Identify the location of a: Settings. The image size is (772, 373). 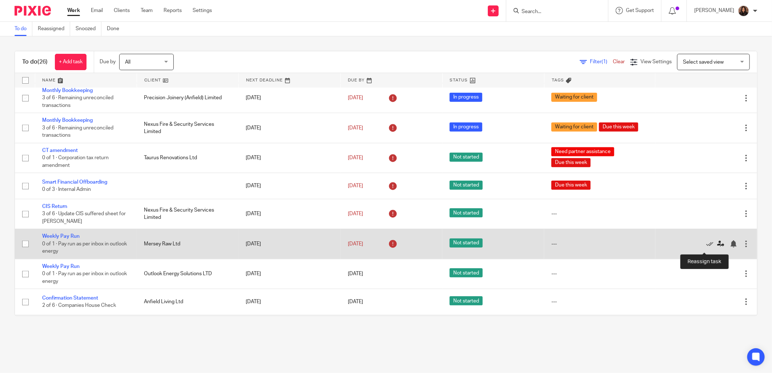
(202, 11).